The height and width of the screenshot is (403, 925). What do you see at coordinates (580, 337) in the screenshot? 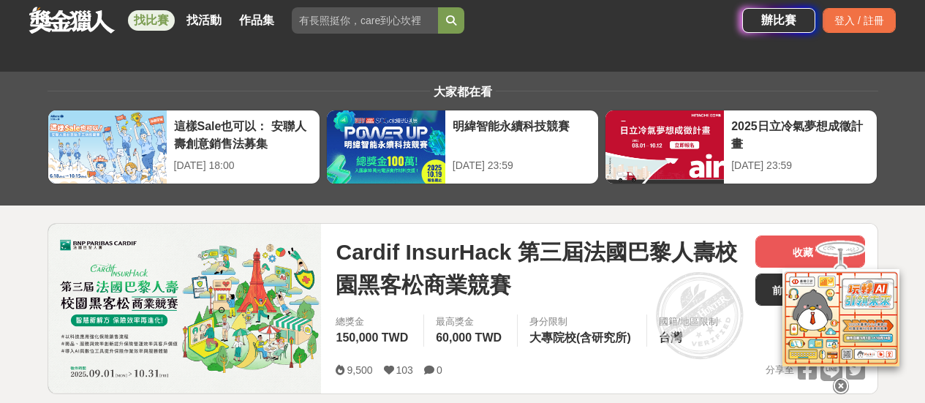
I see `span: 大專院校(含研究所)` at bounding box center [580, 337].